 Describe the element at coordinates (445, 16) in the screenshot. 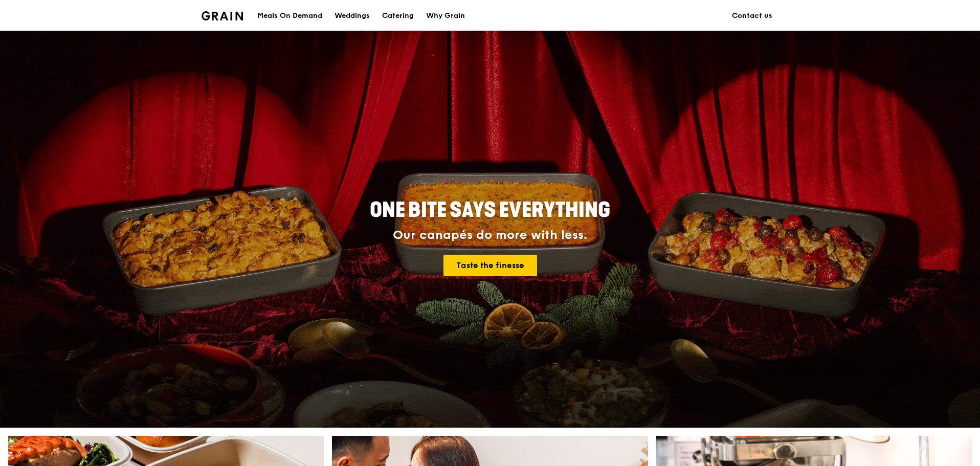

I see `div: Why Grain` at that location.